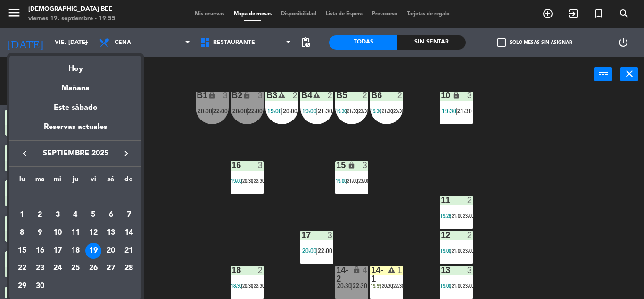 The width and height of the screenshot is (644, 299). Describe the element at coordinates (111, 269) in the screenshot. I see `div: 27` at that location.